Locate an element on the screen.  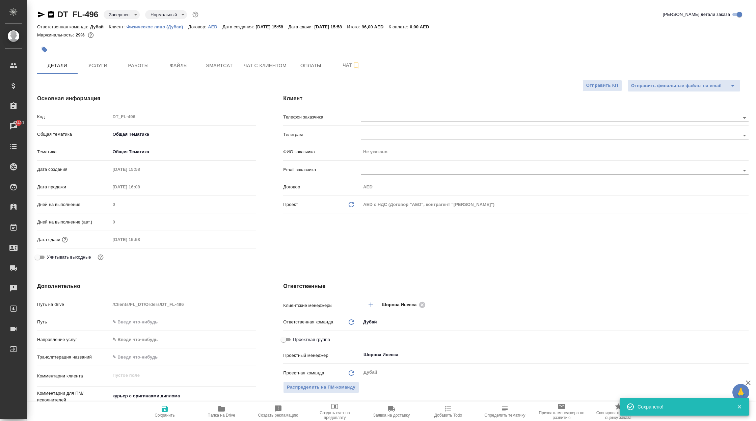
span: Призвать менеджера по развитию is located at coordinates (562, 415).